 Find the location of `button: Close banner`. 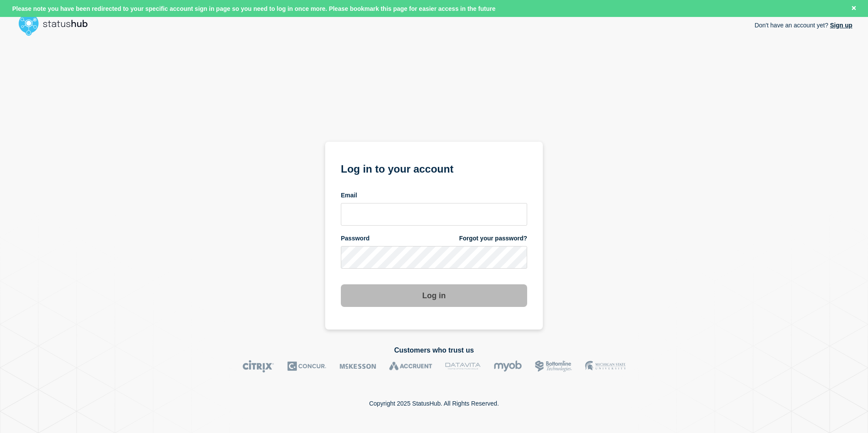

button: Close banner is located at coordinates (854, 8).